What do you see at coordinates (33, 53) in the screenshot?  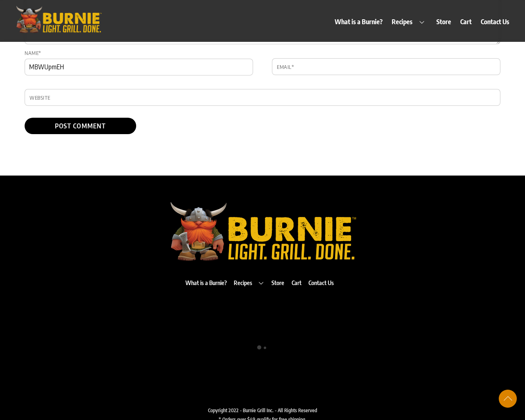 I see `label: Name` at bounding box center [33, 53].